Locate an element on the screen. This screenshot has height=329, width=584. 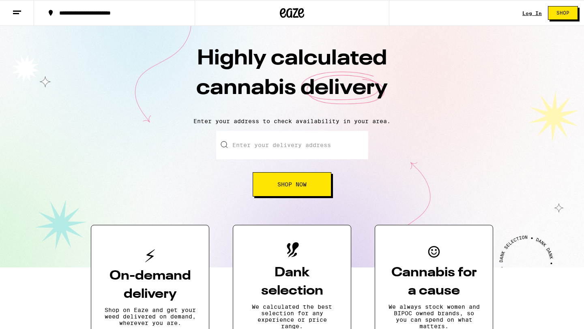
h3: Cannabis for a cause is located at coordinates (434, 282).